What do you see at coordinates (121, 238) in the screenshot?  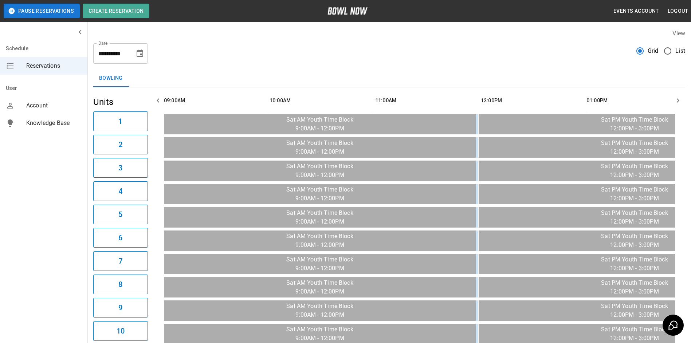 I see `button: 6` at bounding box center [121, 238].